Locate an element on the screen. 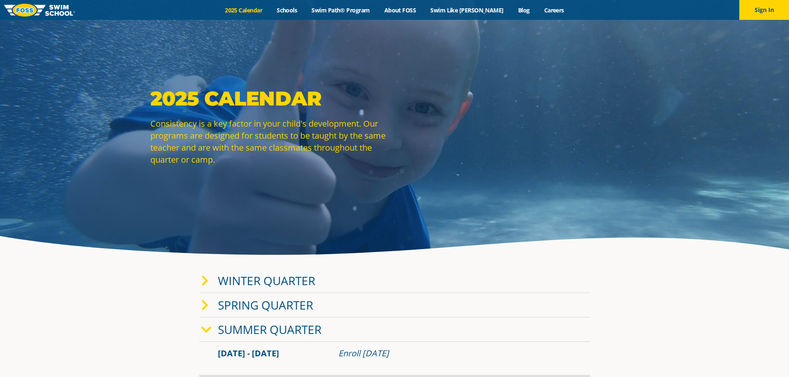 The height and width of the screenshot is (377, 789). a: Swim Path® Program is located at coordinates (340, 10).